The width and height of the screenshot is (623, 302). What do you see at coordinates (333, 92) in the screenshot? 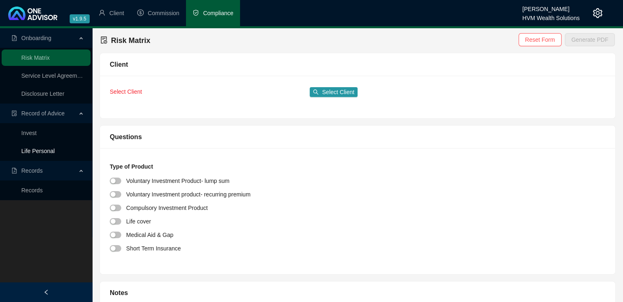
I see `button: Select Client` at bounding box center [333, 92].